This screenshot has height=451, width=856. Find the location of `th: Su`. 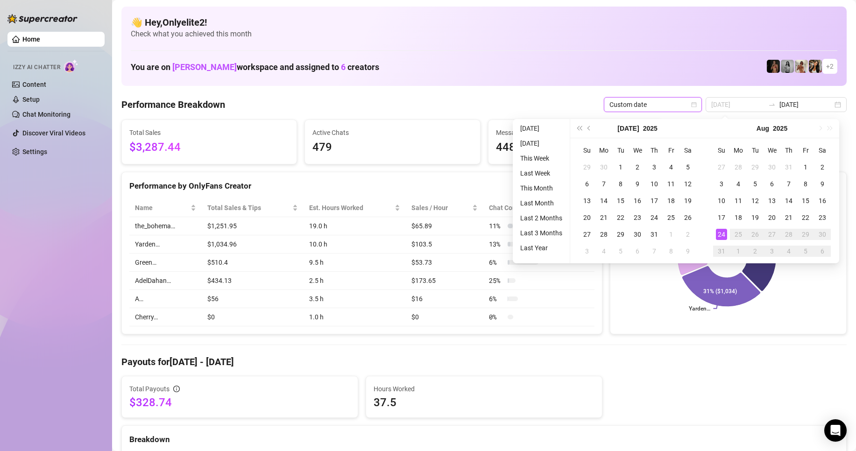

th: Su is located at coordinates (587, 150).